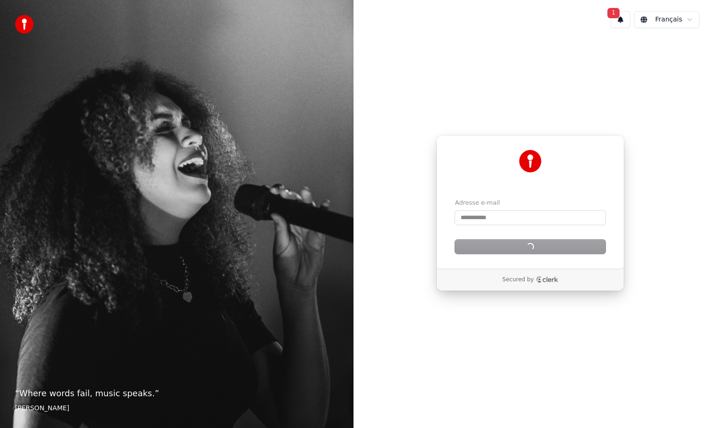 This screenshot has width=707, height=428. I want to click on img: Youka, so click(530, 161).